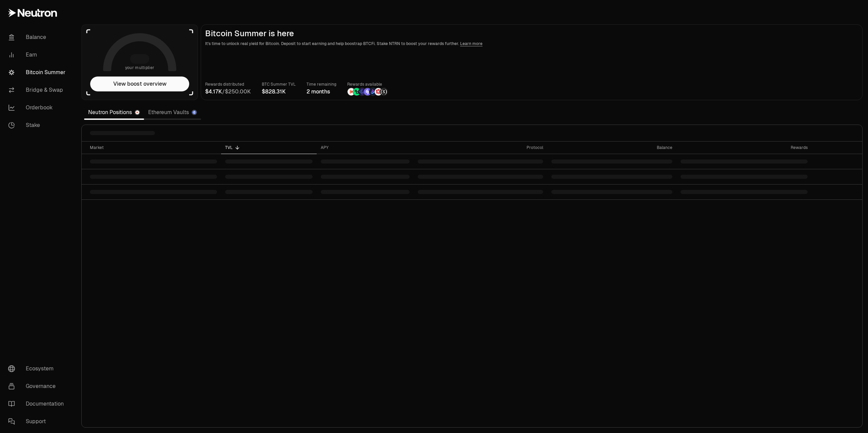 Image resolution: width=868 pixels, height=433 pixels. I want to click on a: Learn more, so click(471, 43).